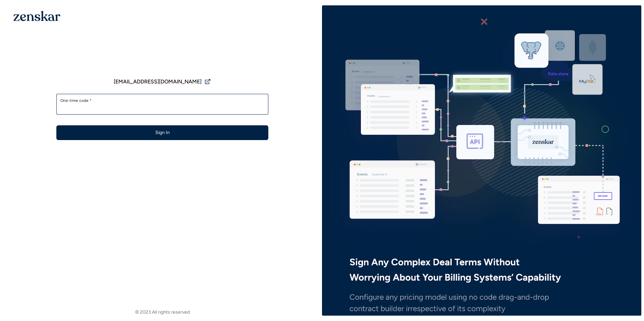  Describe the element at coordinates (162, 133) in the screenshot. I see `button: Sign In` at that location.